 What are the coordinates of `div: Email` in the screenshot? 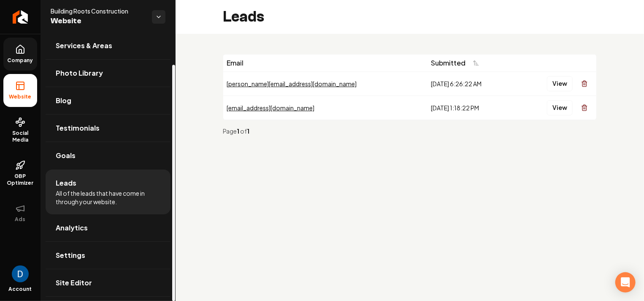 It's located at (326, 63).